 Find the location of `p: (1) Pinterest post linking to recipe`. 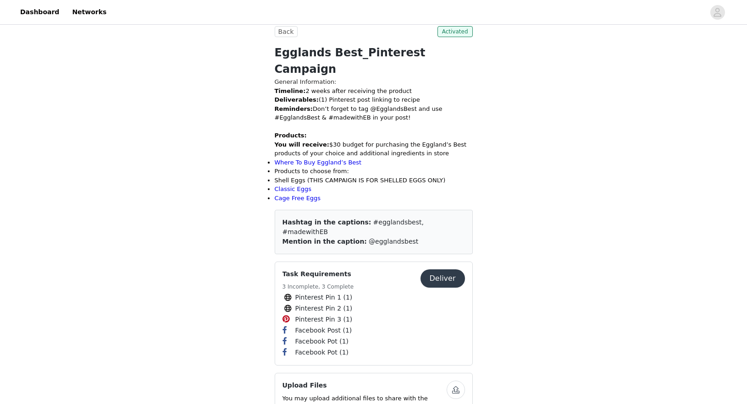

p: (1) Pinterest post linking to recipe is located at coordinates (374, 100).